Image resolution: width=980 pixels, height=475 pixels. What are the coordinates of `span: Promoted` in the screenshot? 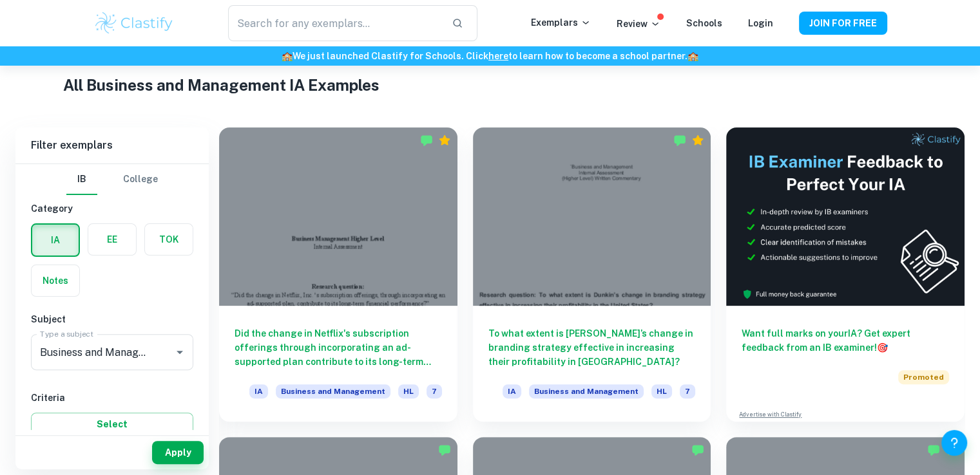 It's located at (923, 377).